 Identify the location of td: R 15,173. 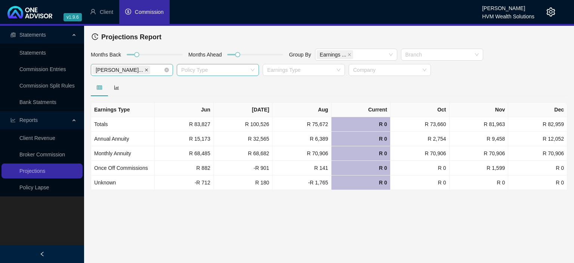
(184, 139).